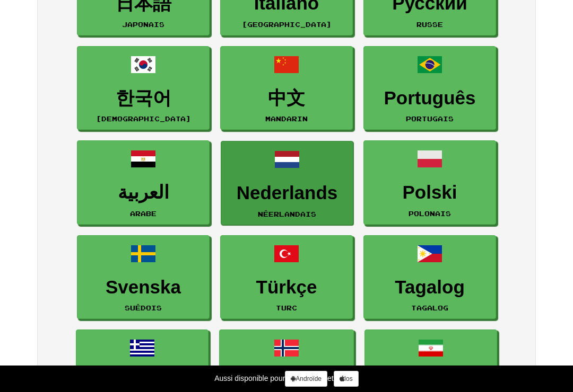  I want to click on a: TagalogTagalog, so click(429, 277).